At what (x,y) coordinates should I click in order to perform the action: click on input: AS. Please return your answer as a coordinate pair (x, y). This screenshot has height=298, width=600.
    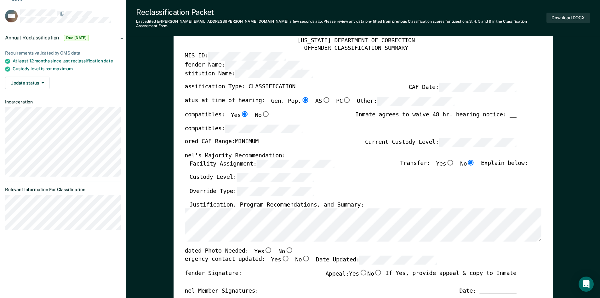
    Looking at the image, I should click on (326, 100).